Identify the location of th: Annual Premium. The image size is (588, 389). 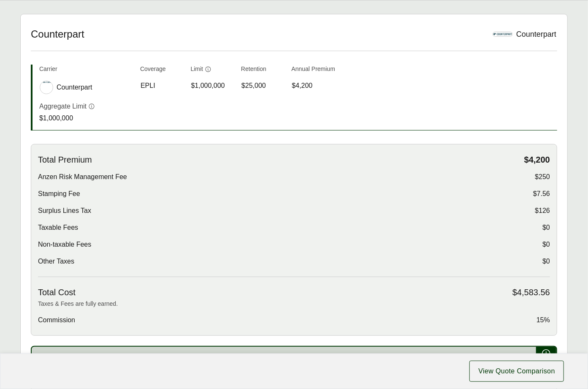
(314, 71).